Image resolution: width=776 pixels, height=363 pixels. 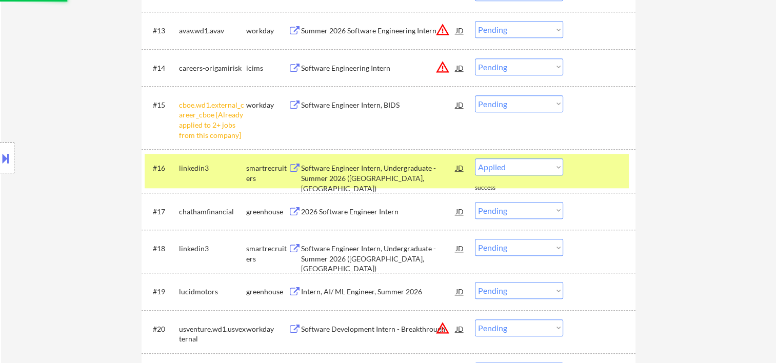 What do you see at coordinates (379, 292) in the screenshot?
I see `div: Intern, AI/ ML Engineer, Summer 2026` at bounding box center [379, 292].